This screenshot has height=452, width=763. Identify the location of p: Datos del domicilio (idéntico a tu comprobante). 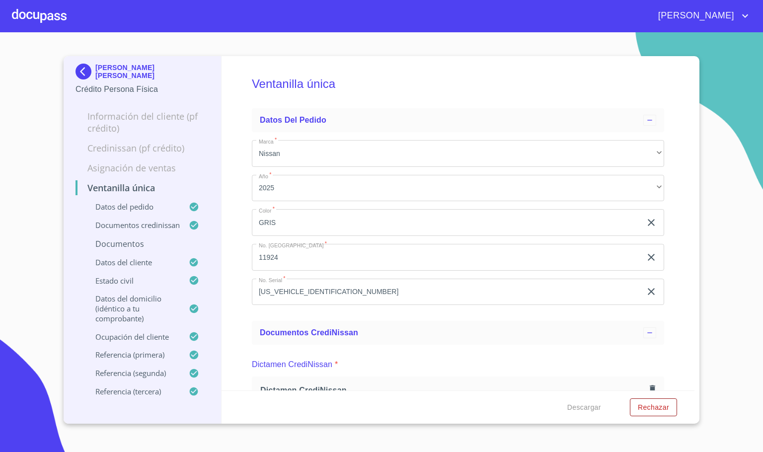
(132, 309).